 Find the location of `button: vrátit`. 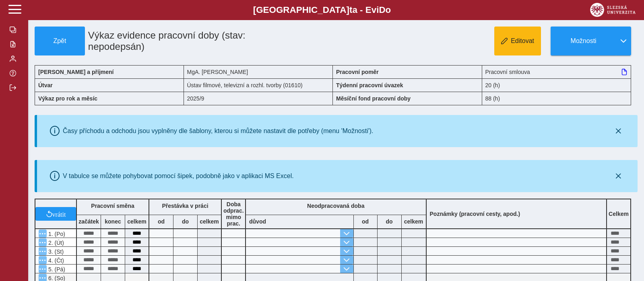

button: vrátit is located at coordinates (56, 214).